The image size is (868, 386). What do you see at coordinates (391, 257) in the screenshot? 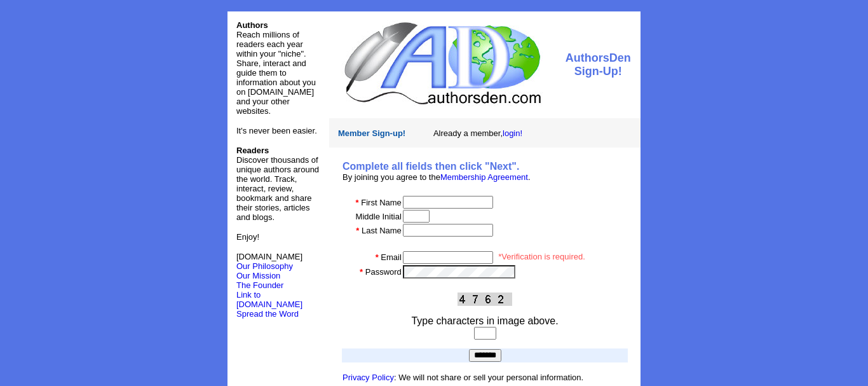
I see `font: Email` at bounding box center [391, 257].